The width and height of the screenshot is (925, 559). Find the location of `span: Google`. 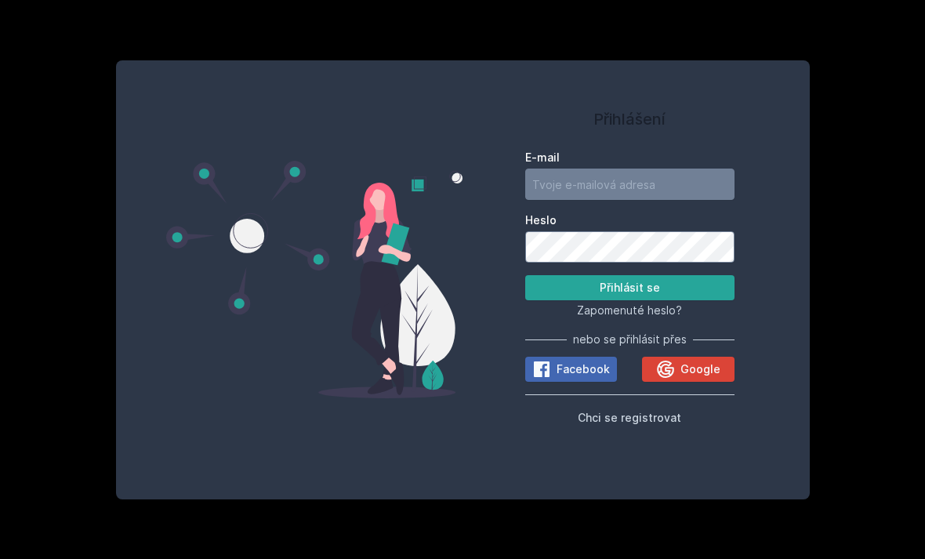

span: Google is located at coordinates (700, 369).